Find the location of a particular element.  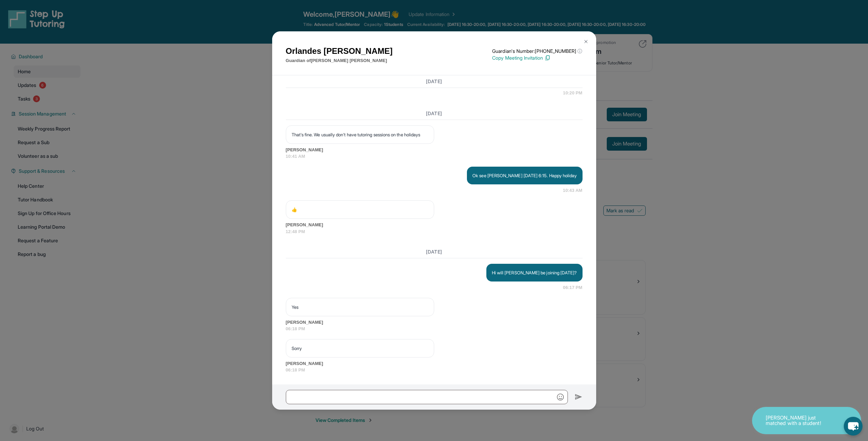

img: Close Icon is located at coordinates (586, 42).